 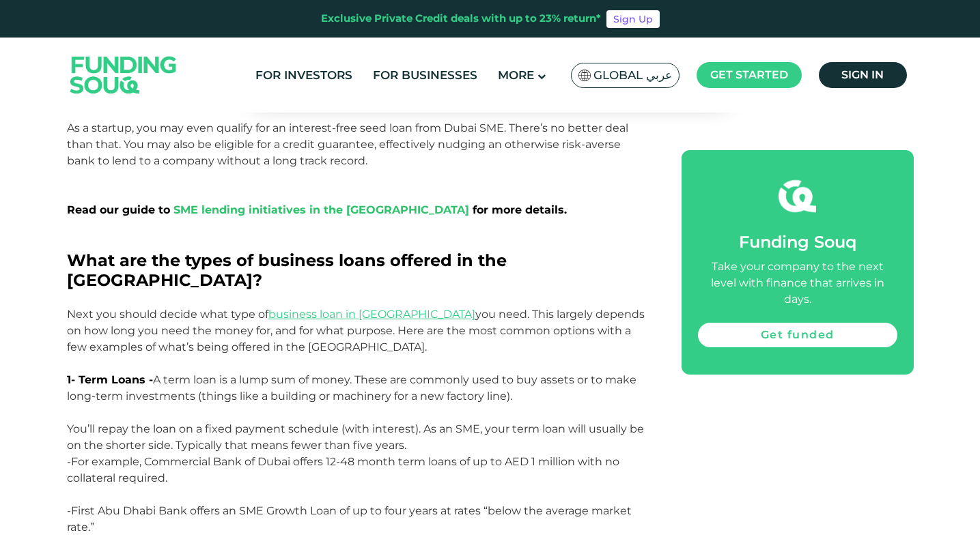 I want to click on span: Sign in, so click(x=863, y=75).